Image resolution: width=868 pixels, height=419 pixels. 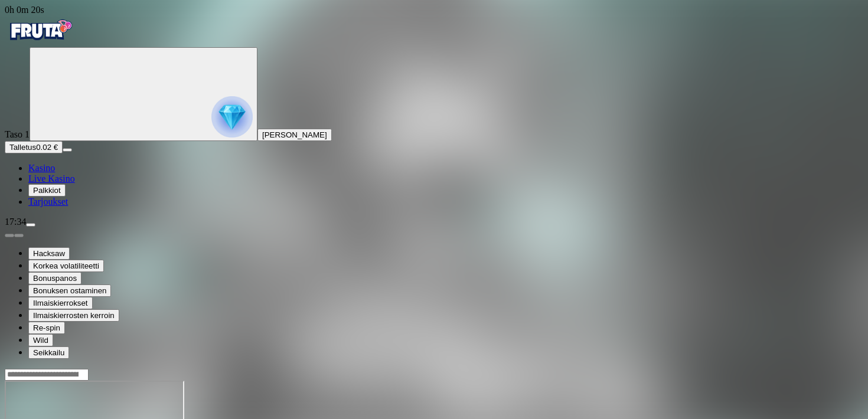 I want to click on span: Ilmaiskierrokset, so click(x=60, y=303).